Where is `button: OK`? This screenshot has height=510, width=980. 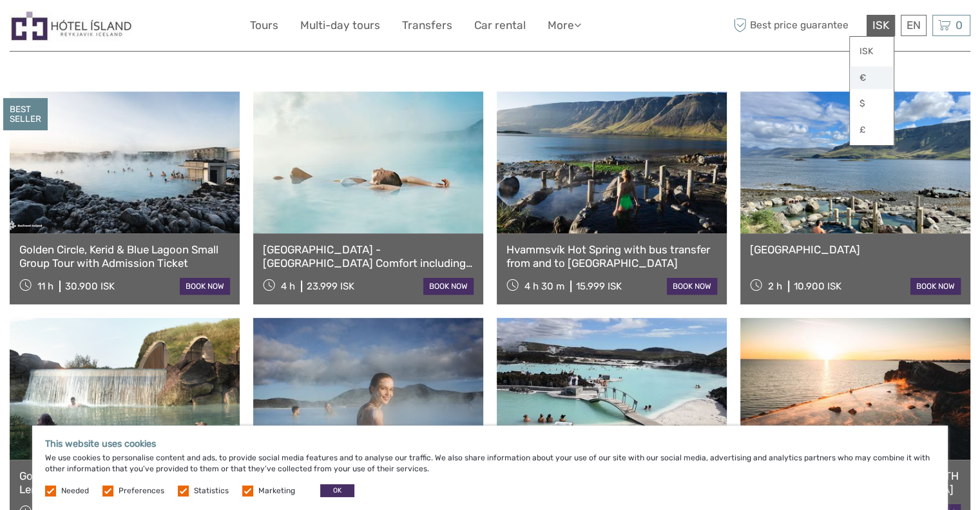 button: OK is located at coordinates (337, 491).